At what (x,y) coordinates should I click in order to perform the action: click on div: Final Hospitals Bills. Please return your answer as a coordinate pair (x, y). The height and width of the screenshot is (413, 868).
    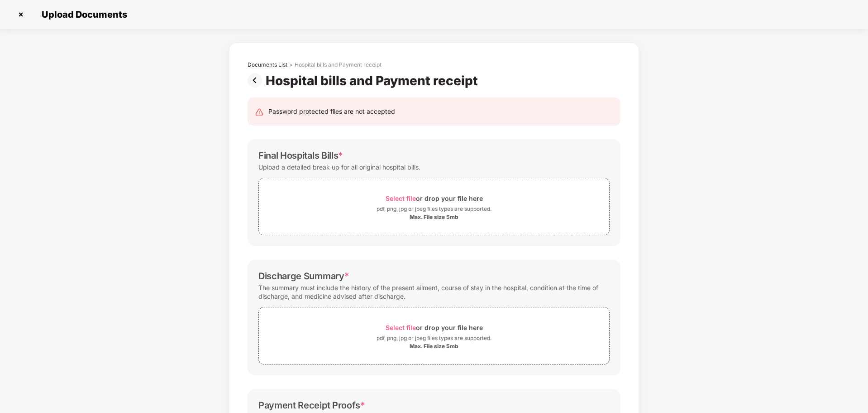
    Looking at the image, I should click on (300, 155).